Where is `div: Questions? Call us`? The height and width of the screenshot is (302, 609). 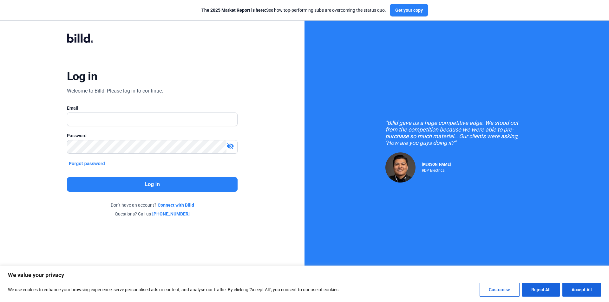 div: Questions? Call us is located at coordinates (152, 214).